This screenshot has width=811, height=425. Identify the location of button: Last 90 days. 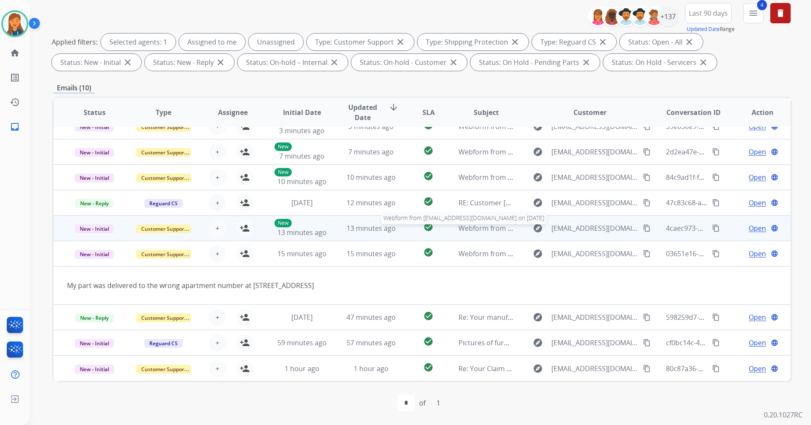
(708, 13).